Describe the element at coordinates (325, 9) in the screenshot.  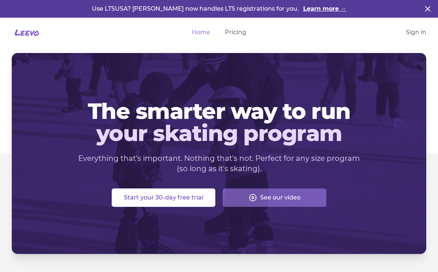
I see `a: Learn more` at that location.